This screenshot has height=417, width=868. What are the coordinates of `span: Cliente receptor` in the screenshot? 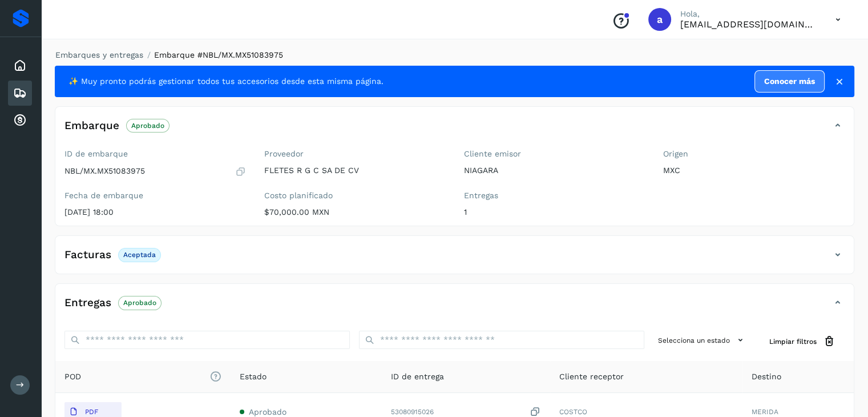 It's located at (591, 376).